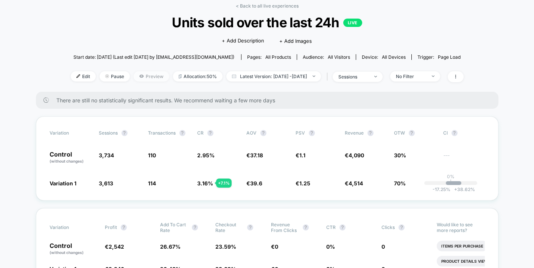 The height and width of the screenshot is (268, 534). Describe the element at coordinates (270, 100) in the screenshot. I see `span: There are still no statistically significant results. We recommend waiting a few more days` at that location.